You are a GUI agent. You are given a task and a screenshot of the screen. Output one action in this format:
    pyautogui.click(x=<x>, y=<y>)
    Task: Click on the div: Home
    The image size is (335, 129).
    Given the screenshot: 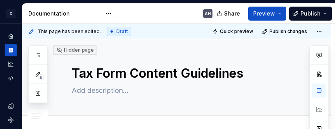 What is the action you would take?
    pyautogui.click(x=11, y=36)
    